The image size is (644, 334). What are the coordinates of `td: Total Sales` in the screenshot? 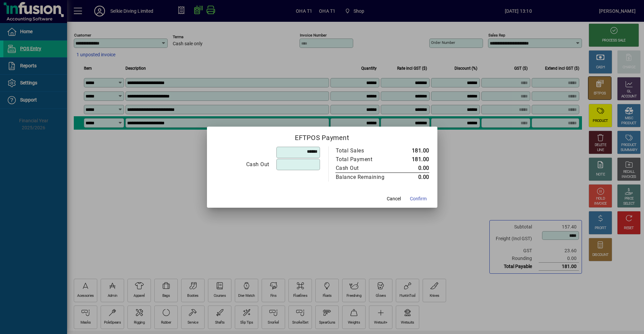 It's located at (367, 151).